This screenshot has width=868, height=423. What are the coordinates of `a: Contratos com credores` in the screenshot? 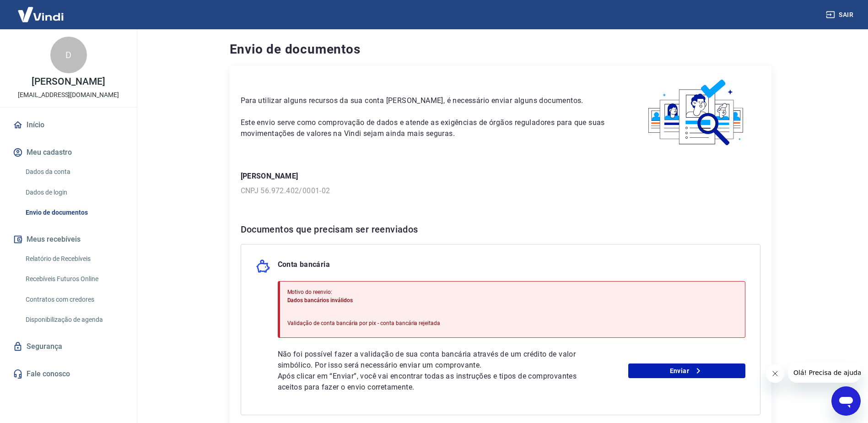 It's located at (73, 300).